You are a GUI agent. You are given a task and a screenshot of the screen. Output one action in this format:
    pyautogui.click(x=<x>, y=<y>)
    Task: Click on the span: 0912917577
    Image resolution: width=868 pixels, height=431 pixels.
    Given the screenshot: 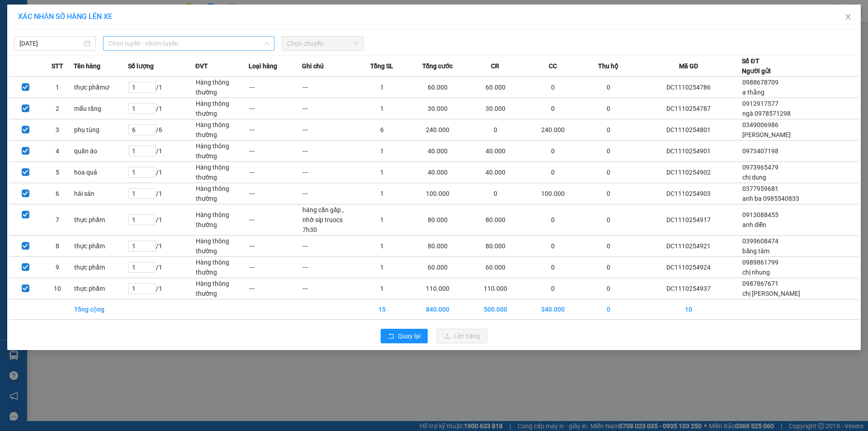 What is the action you would take?
    pyautogui.click(x=760, y=104)
    